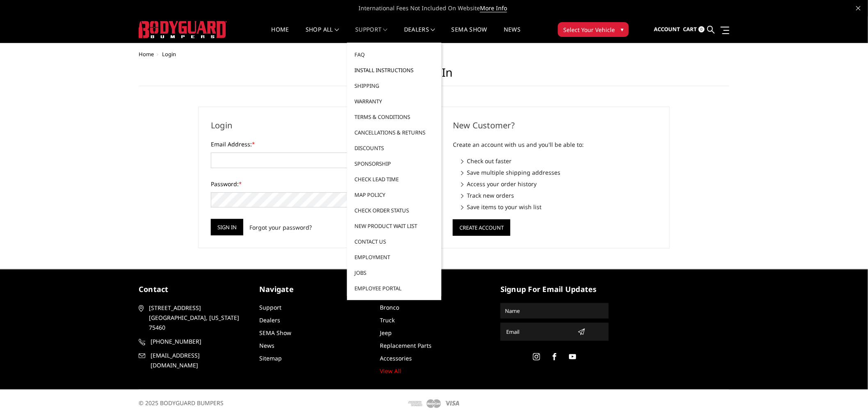 The height and width of the screenshot is (415, 868). I want to click on a: FAQ, so click(394, 54).